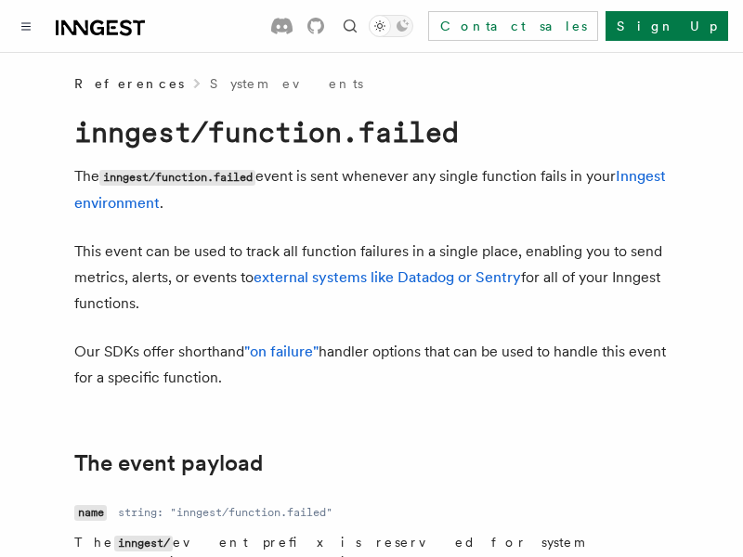 The image size is (743, 557). Describe the element at coordinates (286, 84) in the screenshot. I see `a: System events` at that location.